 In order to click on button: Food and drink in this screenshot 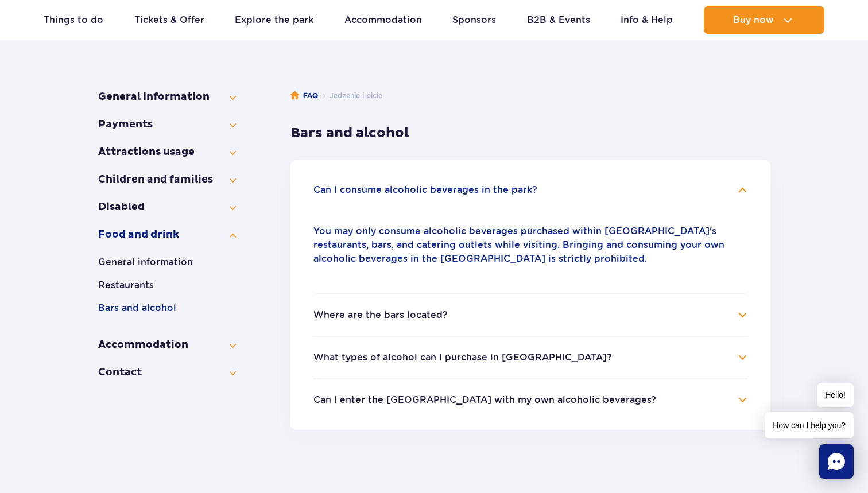, I will do `click(167, 234)`.